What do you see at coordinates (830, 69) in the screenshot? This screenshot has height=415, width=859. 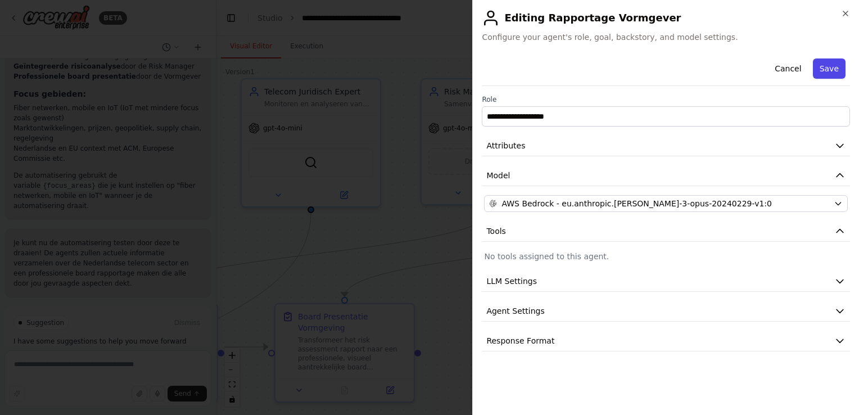 I see `button: Save` at bounding box center [830, 69].